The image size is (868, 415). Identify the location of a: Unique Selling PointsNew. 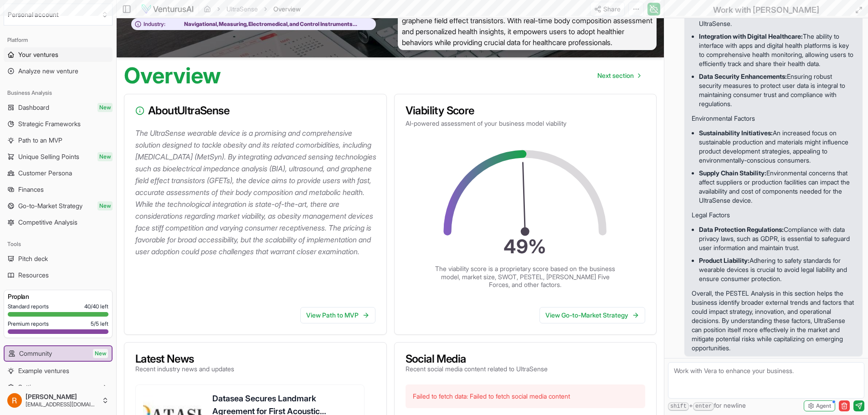
(58, 157).